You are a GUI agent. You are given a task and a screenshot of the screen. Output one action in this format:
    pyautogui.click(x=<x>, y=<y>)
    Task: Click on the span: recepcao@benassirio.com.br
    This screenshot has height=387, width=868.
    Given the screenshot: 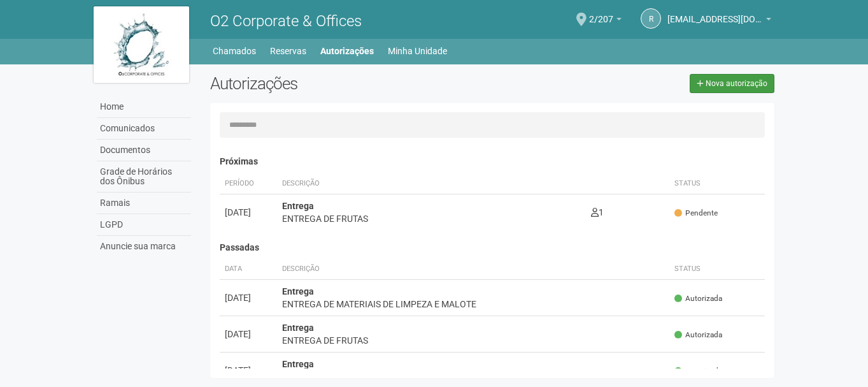 What is the action you would take?
    pyautogui.click(x=715, y=13)
    